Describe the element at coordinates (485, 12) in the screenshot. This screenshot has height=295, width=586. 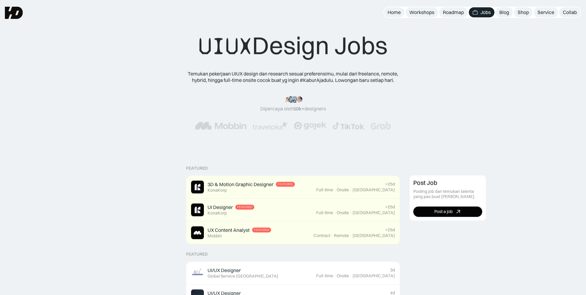
I see `div: Jobs` at that location.